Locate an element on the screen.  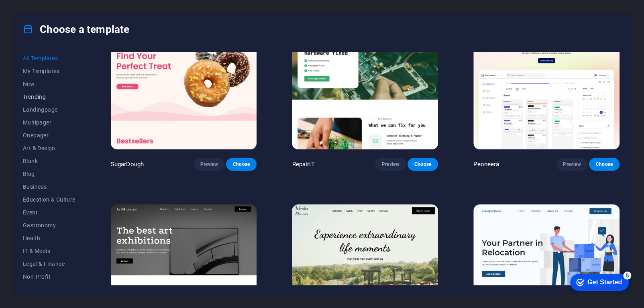
button: All Templates is located at coordinates (49, 59).